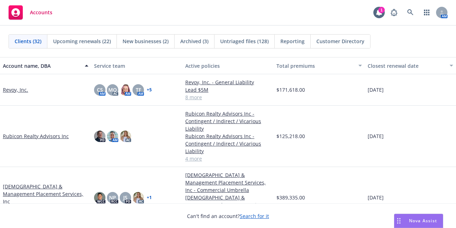 Image resolution: width=456 pixels, height=228 pixels. I want to click on span: JS, so click(125, 197).